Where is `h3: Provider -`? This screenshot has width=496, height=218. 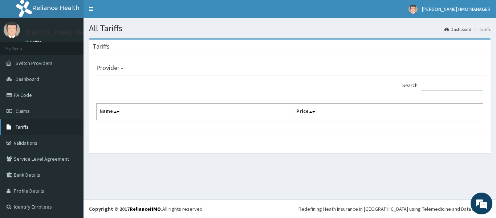 h3: Provider - is located at coordinates (110, 68).